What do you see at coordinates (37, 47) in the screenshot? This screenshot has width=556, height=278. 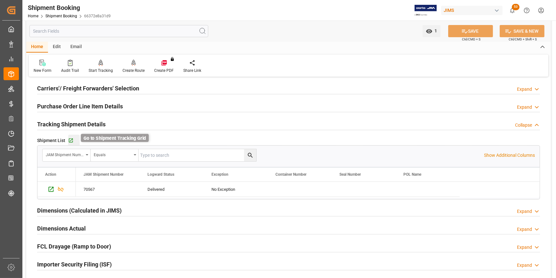 I see `div: Home` at bounding box center [37, 47].